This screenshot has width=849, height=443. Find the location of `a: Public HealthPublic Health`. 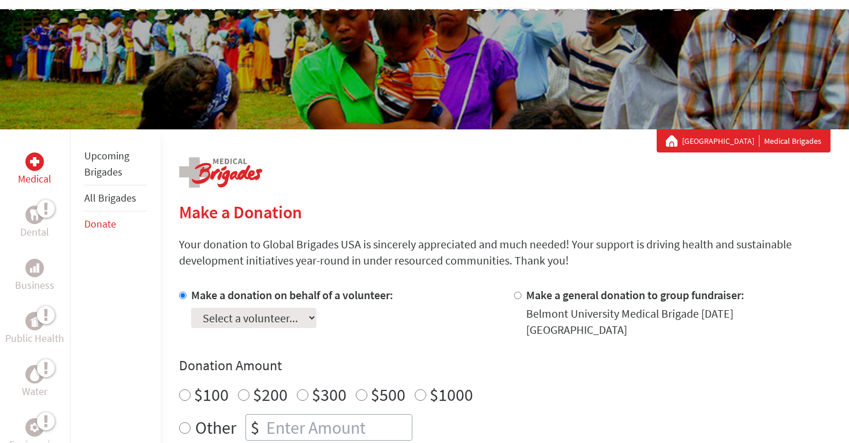

a: Public HealthPublic Health is located at coordinates (35, 329).